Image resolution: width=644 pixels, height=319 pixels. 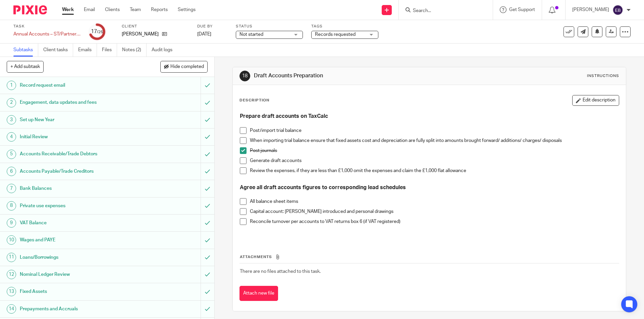 I want to click on button: Attach new file, so click(x=258, y=293).